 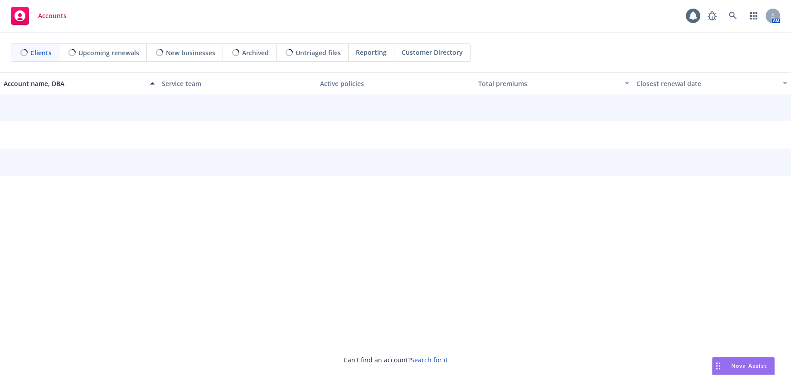 What do you see at coordinates (255, 53) in the screenshot?
I see `span: Archived` at bounding box center [255, 53].